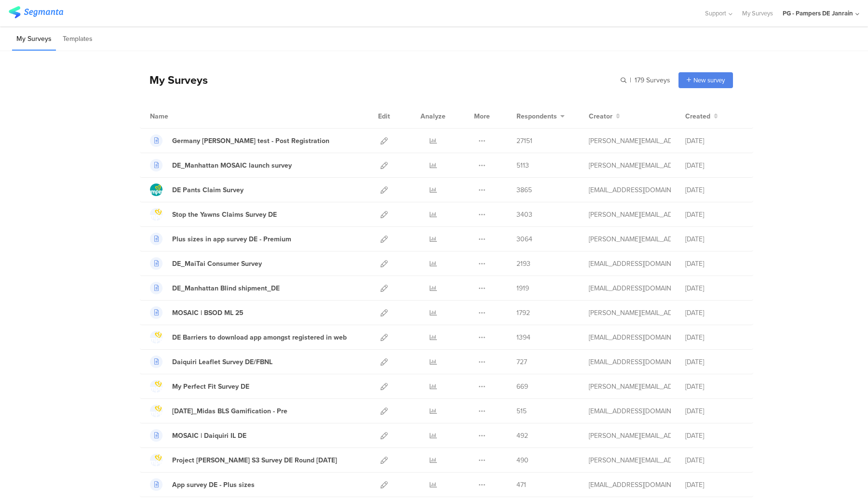 This screenshot has width=868, height=500. I want to click on span: 1919, so click(523, 288).